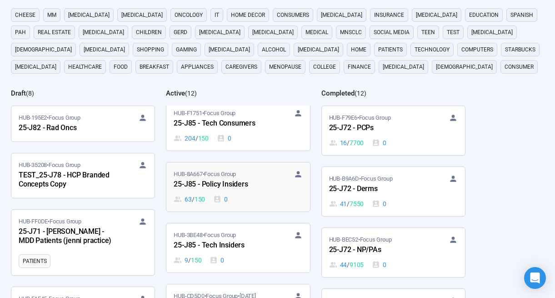  I want to click on span: computers, so click(477, 50).